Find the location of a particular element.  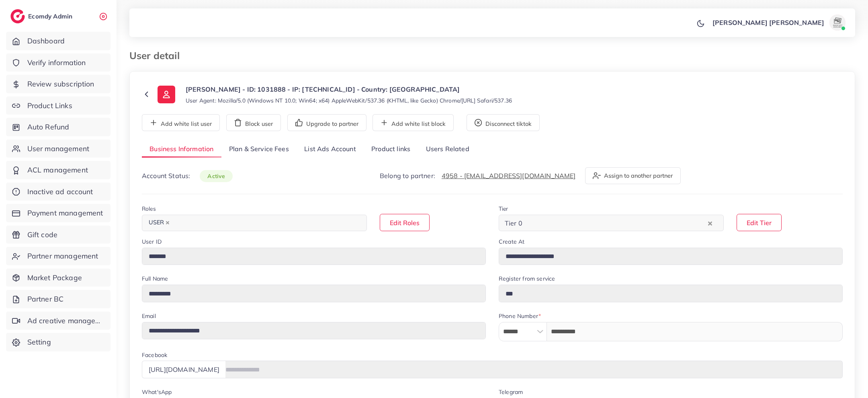

span: Dashboard is located at coordinates (46, 41).